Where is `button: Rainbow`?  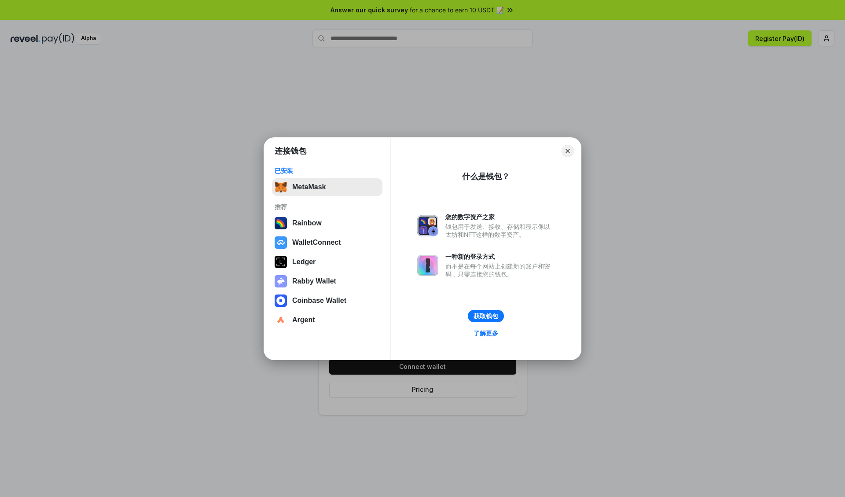
button: Rainbow is located at coordinates (327, 223).